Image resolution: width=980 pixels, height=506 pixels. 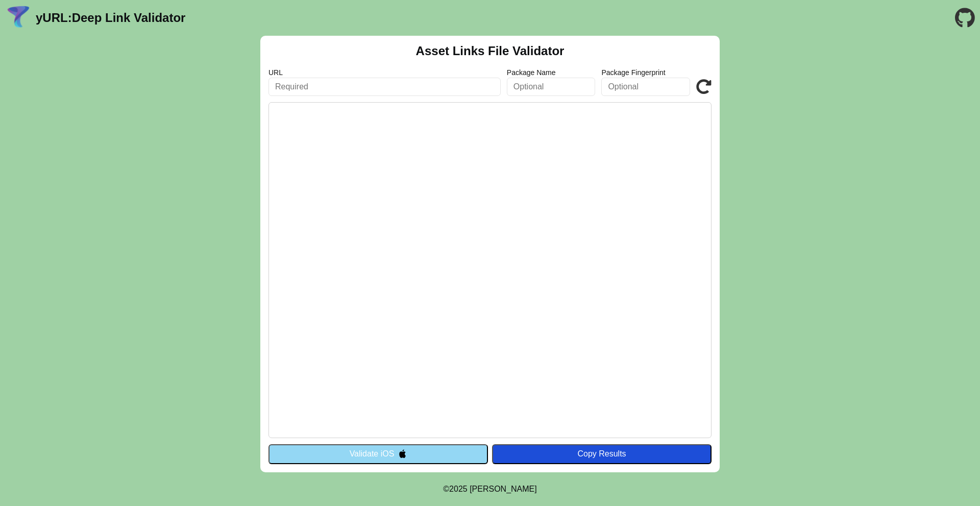 I want to click on span: 2025, so click(x=459, y=489).